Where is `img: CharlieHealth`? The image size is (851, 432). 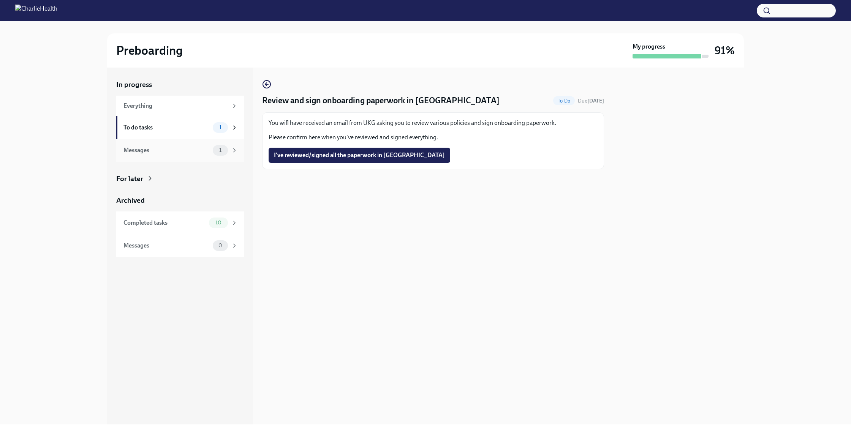 img: CharlieHealth is located at coordinates (36, 11).